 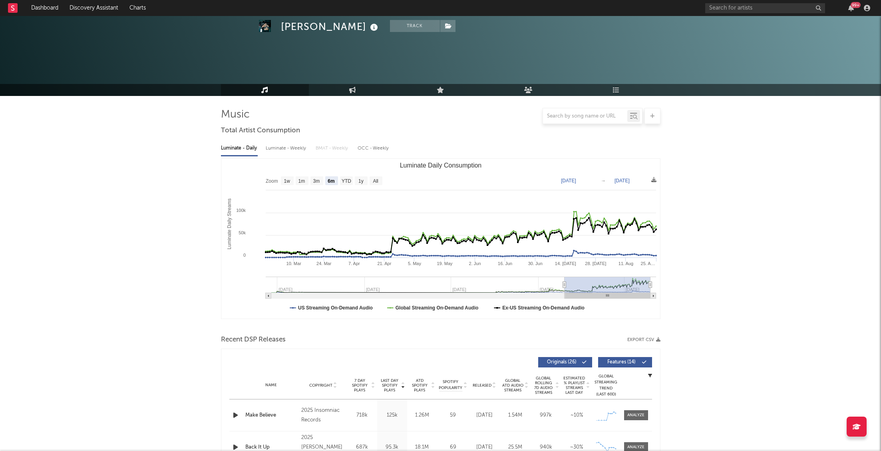 I want to click on text: All, so click(x=375, y=181).